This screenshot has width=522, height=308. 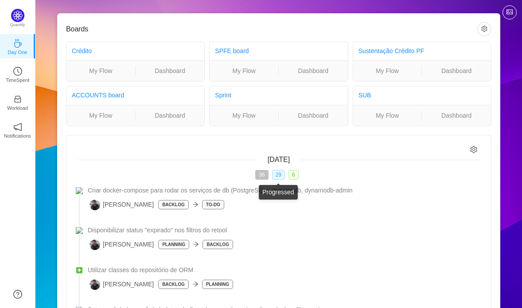 What do you see at coordinates (18, 46) in the screenshot?
I see `a: icon: coffeeDay One` at bounding box center [18, 46].